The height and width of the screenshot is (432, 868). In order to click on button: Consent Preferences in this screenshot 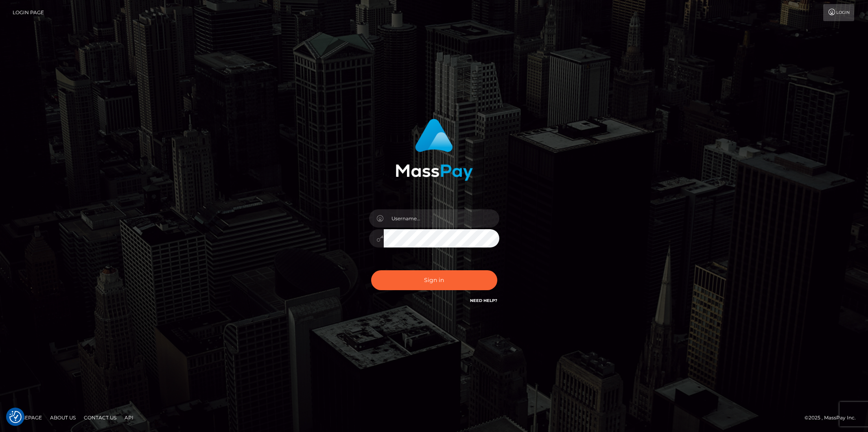, I will do `click(16, 417)`.